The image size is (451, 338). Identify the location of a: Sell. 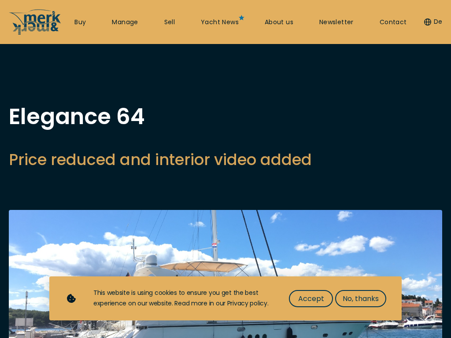
(170, 22).